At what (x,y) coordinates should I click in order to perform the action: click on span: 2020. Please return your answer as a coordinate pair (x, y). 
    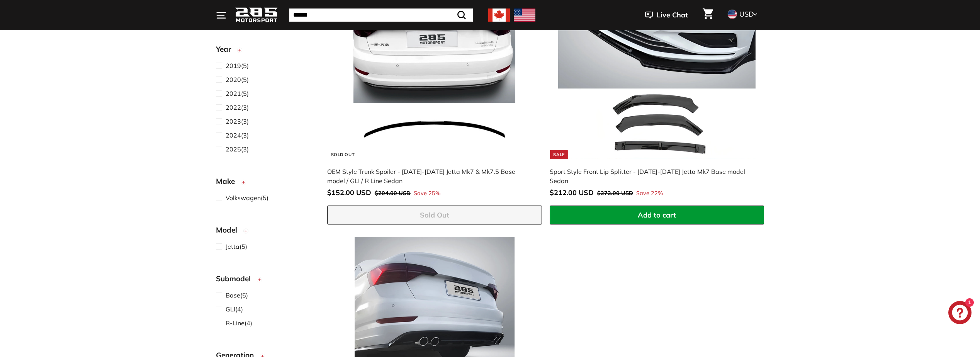
    Looking at the image, I should click on (233, 80).